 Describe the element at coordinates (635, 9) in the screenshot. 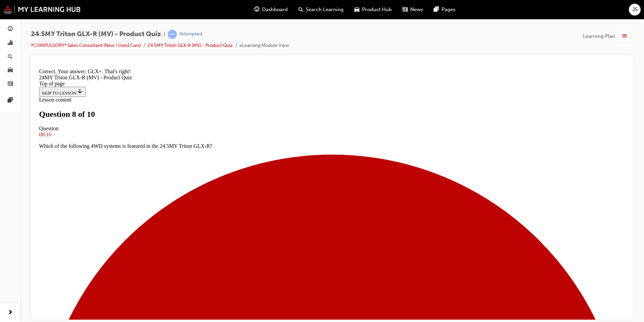

I see `span: JS` at that location.